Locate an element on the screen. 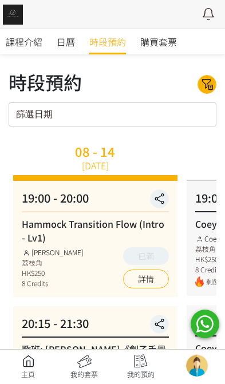 The height and width of the screenshot is (384, 225). span: 時段預約 is located at coordinates (108, 42).